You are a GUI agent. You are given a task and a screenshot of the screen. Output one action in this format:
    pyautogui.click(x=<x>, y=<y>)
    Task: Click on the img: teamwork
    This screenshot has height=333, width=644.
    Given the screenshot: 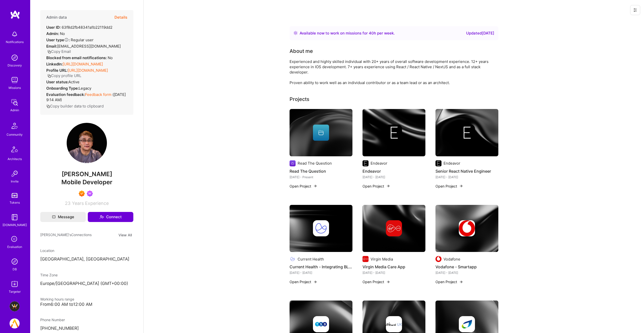 What is the action you would take?
    pyautogui.click(x=15, y=80)
    